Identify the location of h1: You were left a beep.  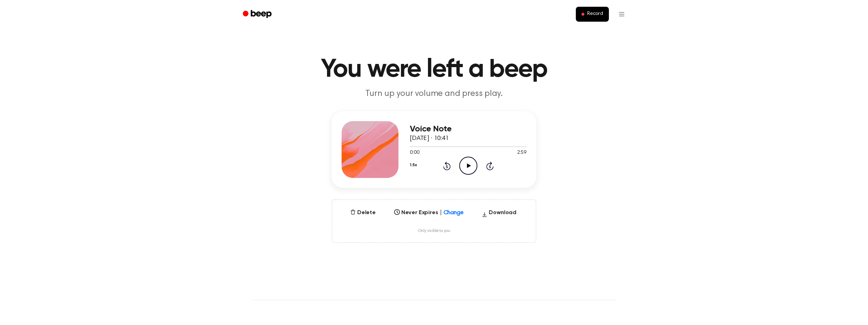
(434, 69).